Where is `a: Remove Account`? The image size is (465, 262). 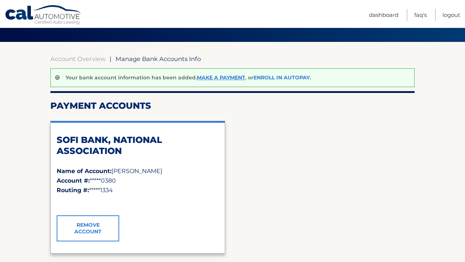 a: Remove Account is located at coordinates (88, 229).